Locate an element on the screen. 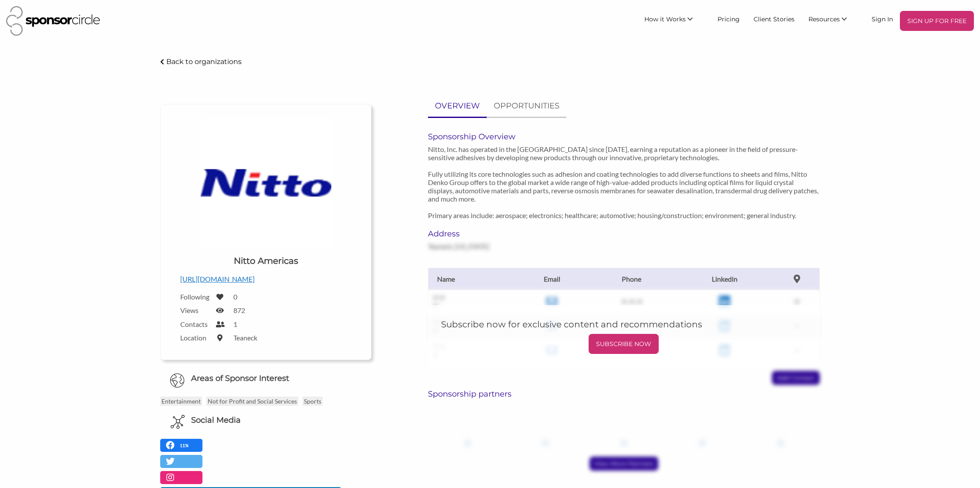 Image resolution: width=980 pixels, height=488 pixels. p: 11% is located at coordinates (185, 445).